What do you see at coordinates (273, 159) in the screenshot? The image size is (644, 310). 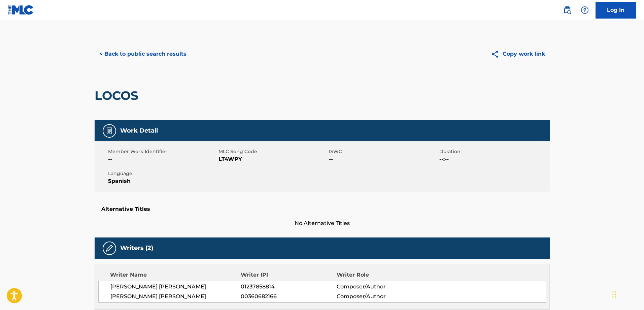 I see `span: LT4WPY` at bounding box center [273, 159].